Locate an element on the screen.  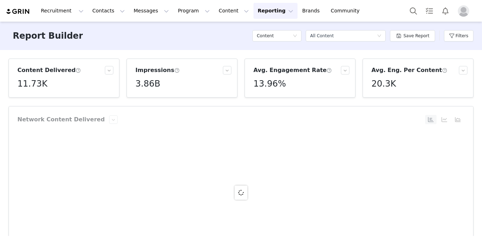
h5: 3.86B is located at coordinates (148, 84).